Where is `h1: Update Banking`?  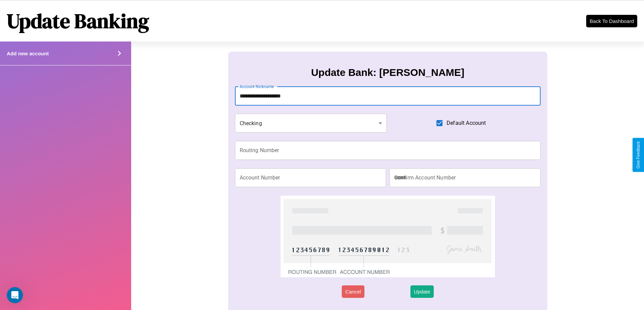 h1: Update Banking is located at coordinates (78, 21).